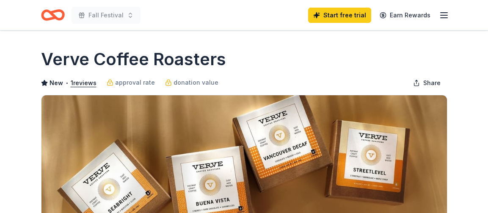 The height and width of the screenshot is (213, 488). I want to click on h1: Verve Coffee Roasters, so click(133, 59).